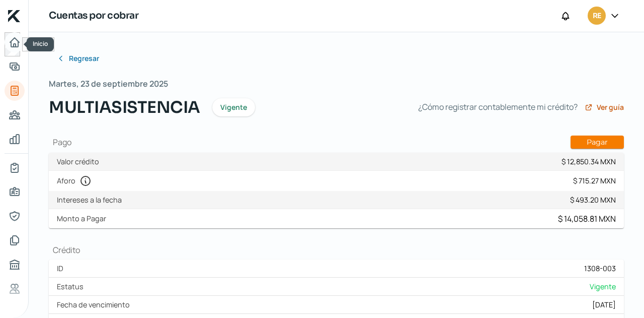  I want to click on a: Adelantar facturas, so click(14, 67).